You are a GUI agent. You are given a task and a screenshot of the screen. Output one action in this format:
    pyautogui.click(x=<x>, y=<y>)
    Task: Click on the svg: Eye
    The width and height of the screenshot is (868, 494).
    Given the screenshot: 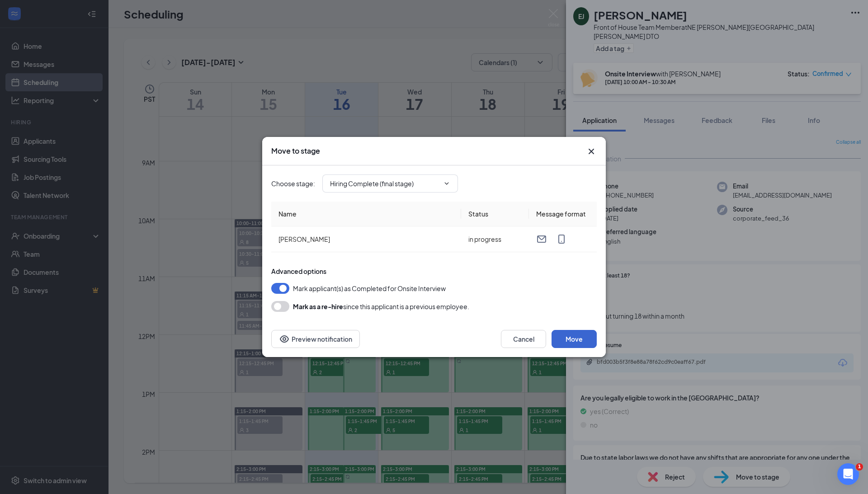 What is the action you would take?
    pyautogui.click(x=284, y=339)
    